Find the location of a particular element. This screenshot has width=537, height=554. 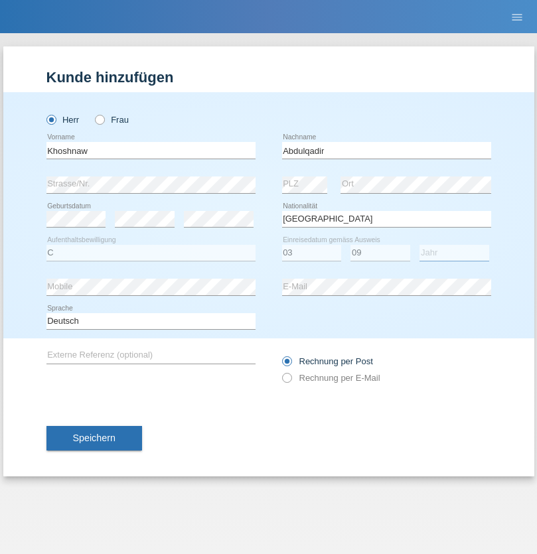

label: Rechnung per E-Mail is located at coordinates (331, 378).